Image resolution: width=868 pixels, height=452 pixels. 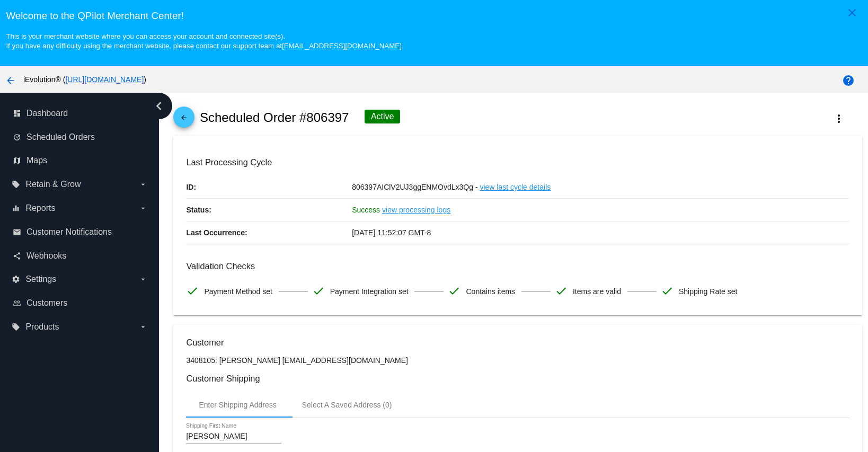 What do you see at coordinates (517, 342) in the screenshot?
I see `h3: Customer` at bounding box center [517, 342].